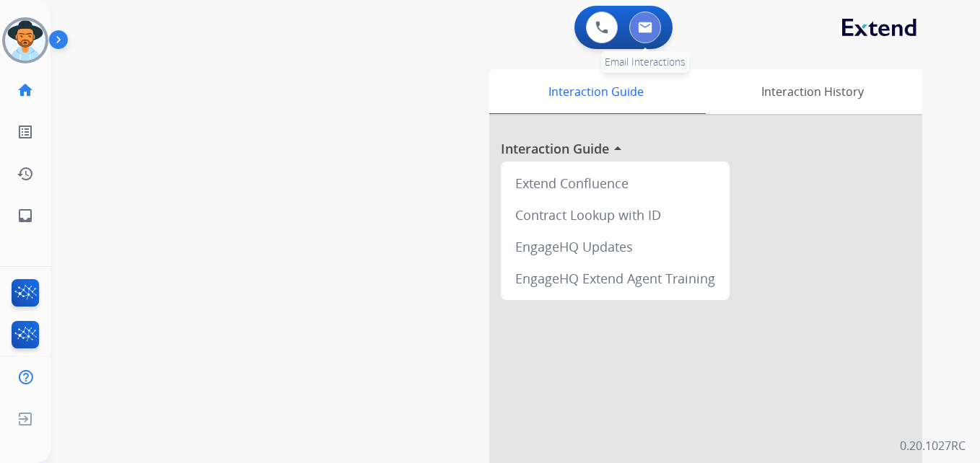  I want to click on mat-icon: history, so click(25, 173).